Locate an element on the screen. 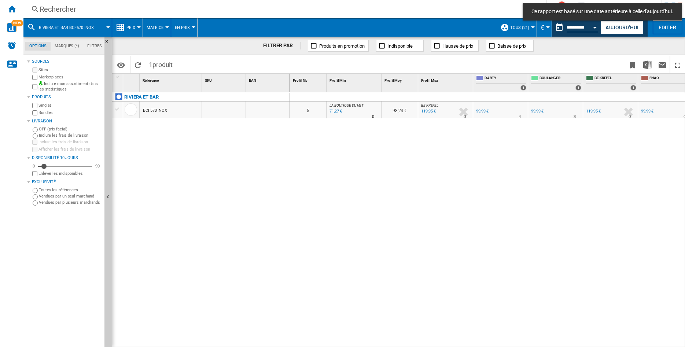  div: Délai de livraison : 4 jours is located at coordinates (520, 117).